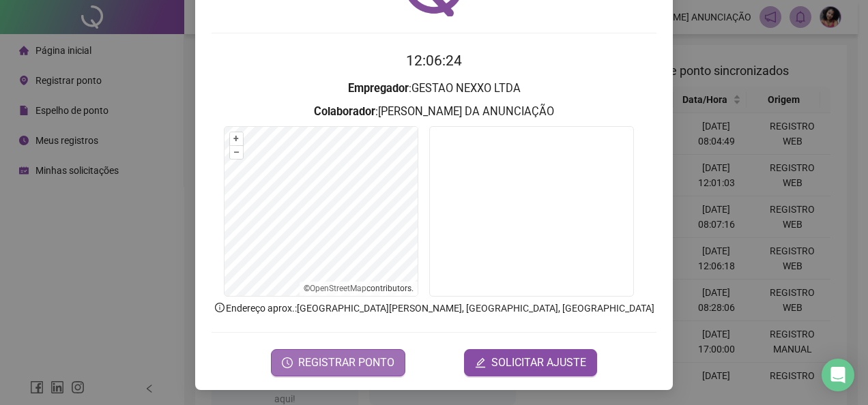 The width and height of the screenshot is (868, 405). Describe the element at coordinates (338, 288) in the screenshot. I see `a: OpenStreetMap` at that location.